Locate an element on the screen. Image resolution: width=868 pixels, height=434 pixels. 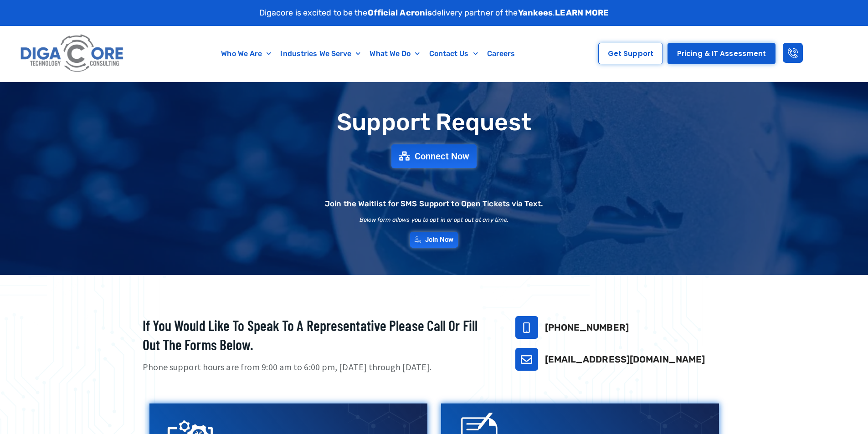
strong: Yankees is located at coordinates (535, 13).